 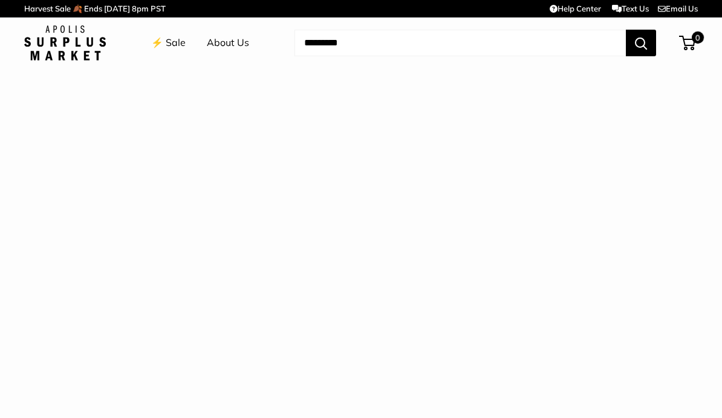 What do you see at coordinates (575, 8) in the screenshot?
I see `a: Help Center` at bounding box center [575, 8].